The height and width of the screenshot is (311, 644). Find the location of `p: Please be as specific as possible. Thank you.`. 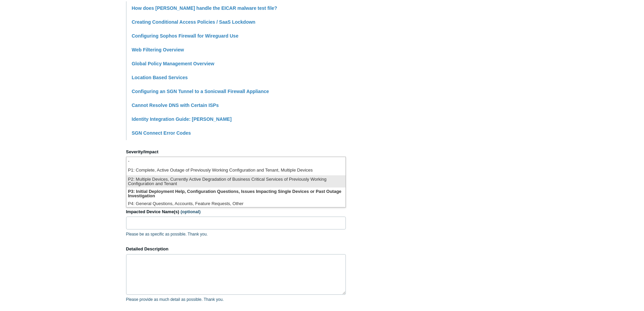

p: Please be as specific as possible. Thank you. is located at coordinates (236, 234).